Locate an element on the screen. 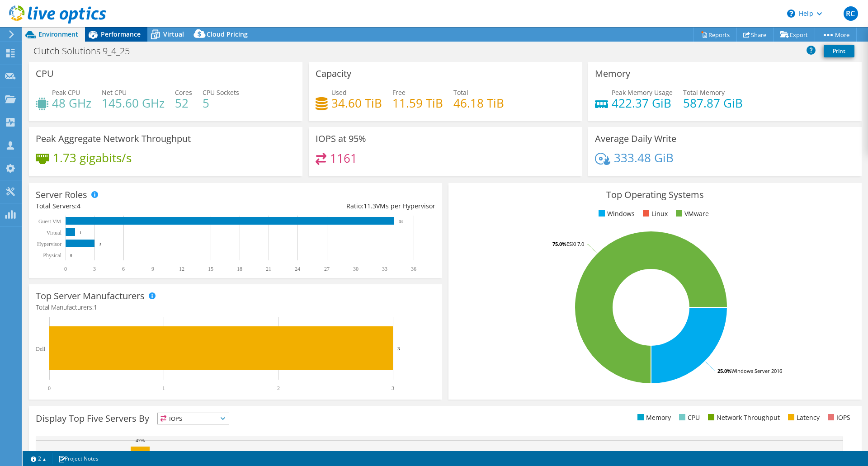  span: Total Memory is located at coordinates (704, 92).